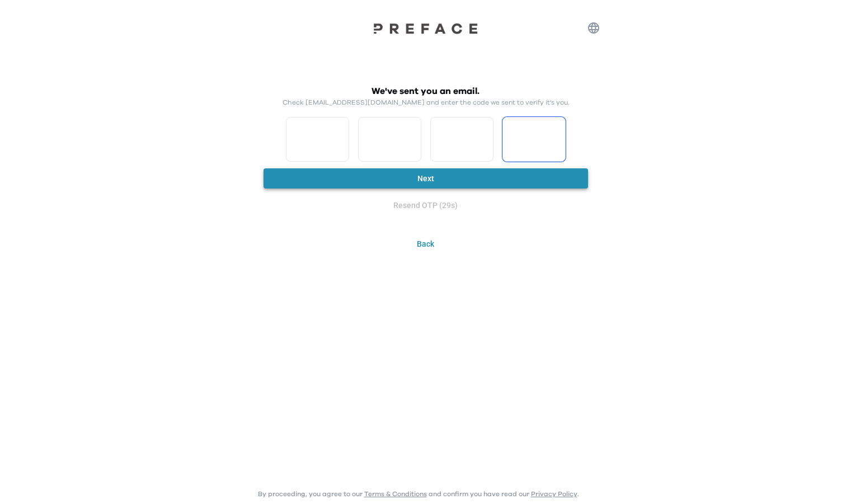 The height and width of the screenshot is (504, 851). I want to click on input: Please enter OTP character 4, so click(534, 139).